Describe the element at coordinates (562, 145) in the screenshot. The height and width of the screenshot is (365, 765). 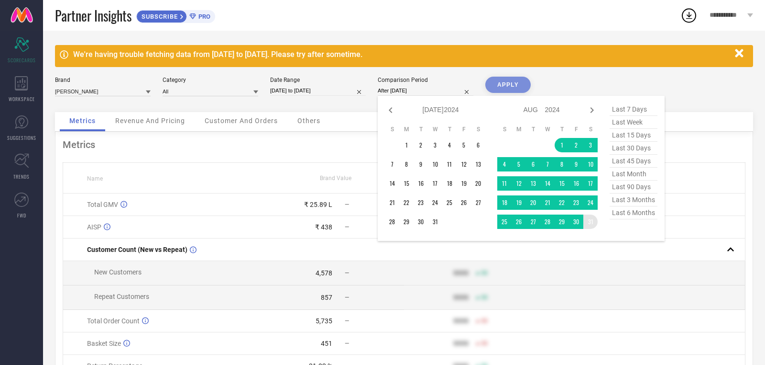
I see `td: Thu Aug 01 2024` at that location.